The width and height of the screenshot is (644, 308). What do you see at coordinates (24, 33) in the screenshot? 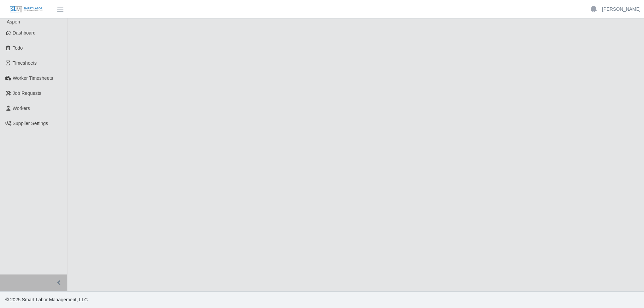
I see `span: Dashboard` at bounding box center [24, 33].